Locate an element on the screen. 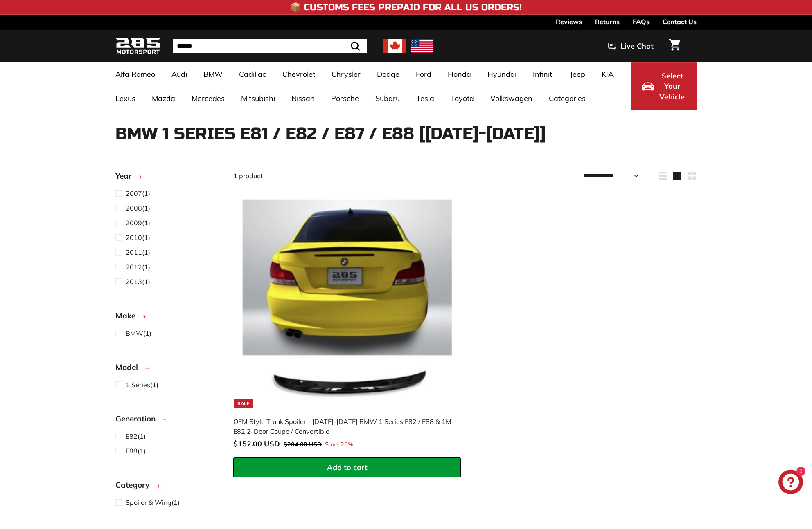 The image size is (812, 529). a: Cart is located at coordinates (674, 46).